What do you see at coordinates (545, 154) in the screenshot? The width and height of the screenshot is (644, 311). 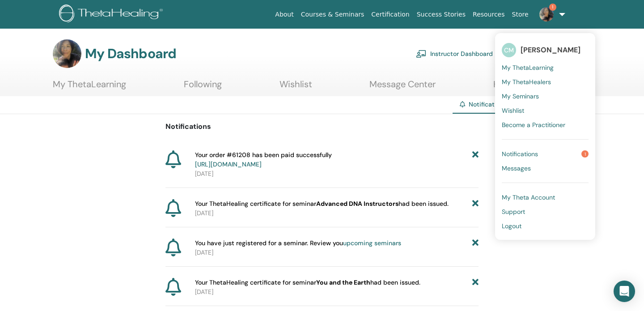 I see `a: Notifications1` at bounding box center [545, 154].